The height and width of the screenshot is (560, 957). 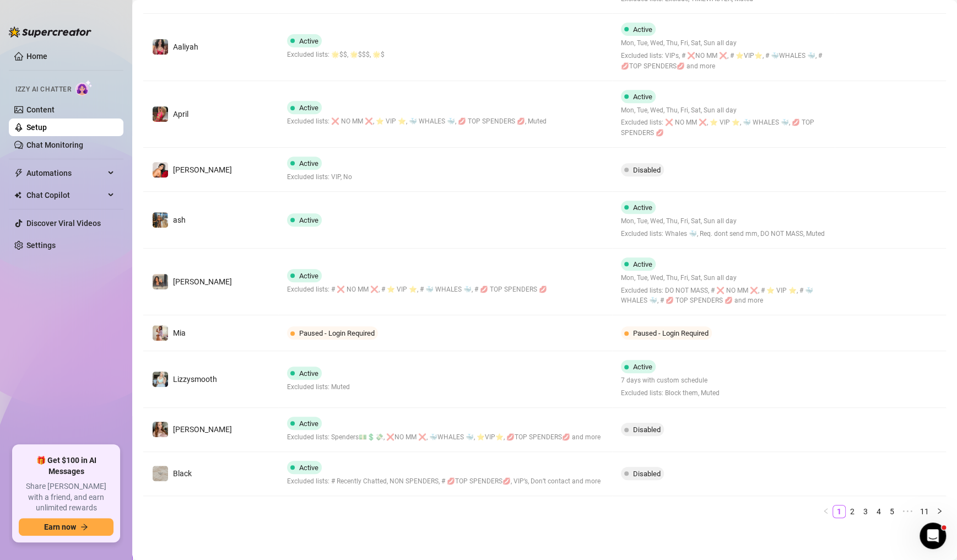 I want to click on span: Earn now, so click(x=60, y=527).